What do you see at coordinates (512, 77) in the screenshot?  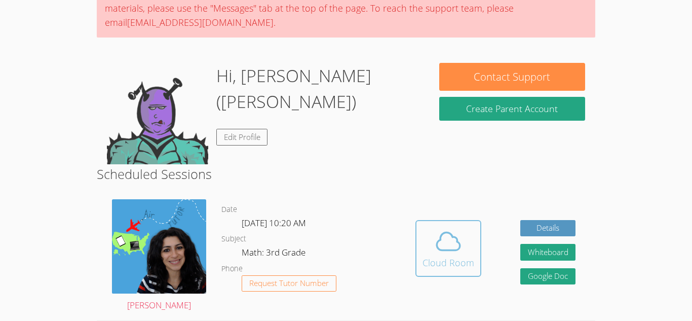 I see `button: Contact Support` at bounding box center [512, 77].